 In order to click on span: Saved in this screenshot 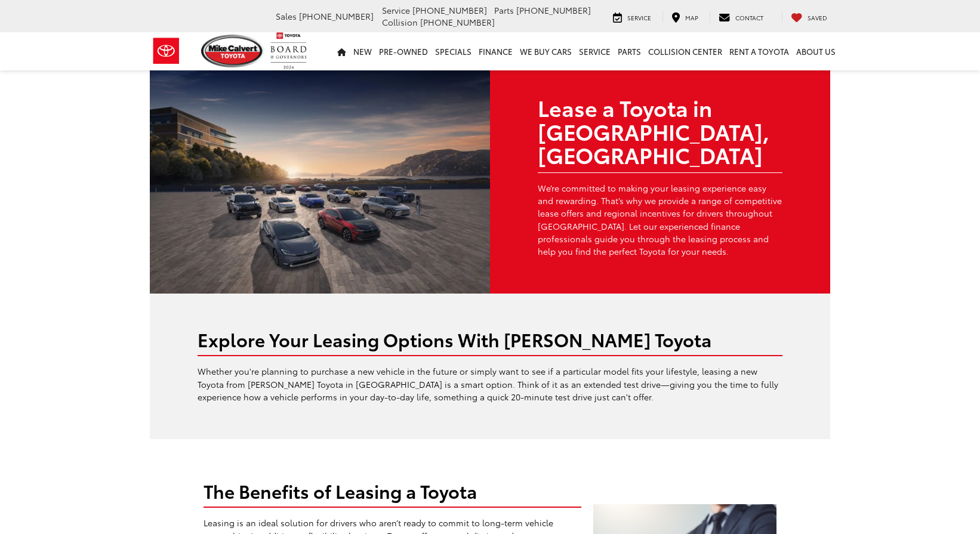, I will do `click(817, 17)`.